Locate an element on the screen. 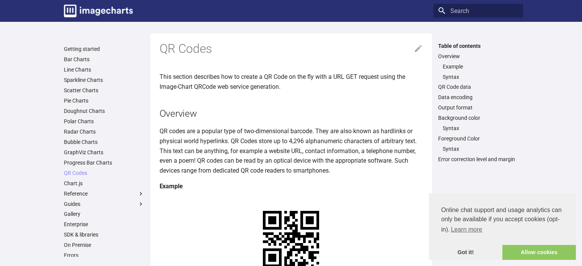  h1: QR Codes is located at coordinates (291, 49).